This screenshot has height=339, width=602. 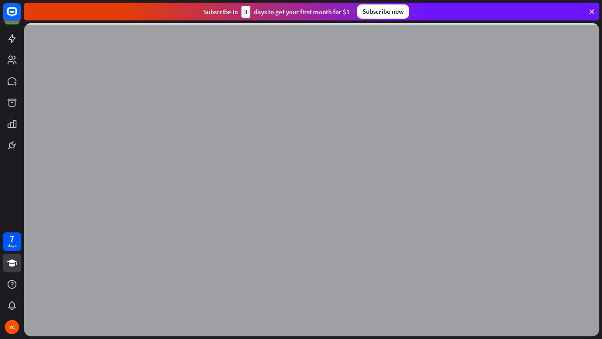 What do you see at coordinates (12, 246) in the screenshot?
I see `div: days` at bounding box center [12, 246].